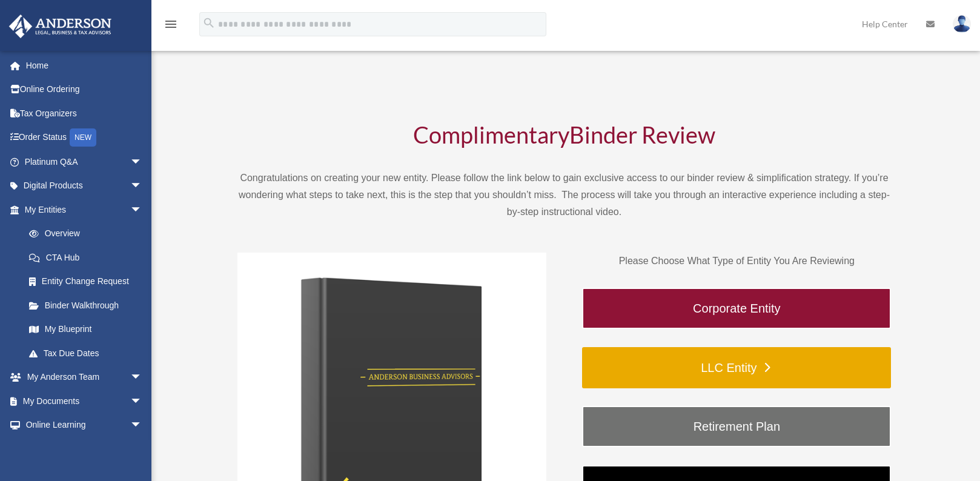 Image resolution: width=980 pixels, height=481 pixels. I want to click on a: Overview, so click(88, 234).